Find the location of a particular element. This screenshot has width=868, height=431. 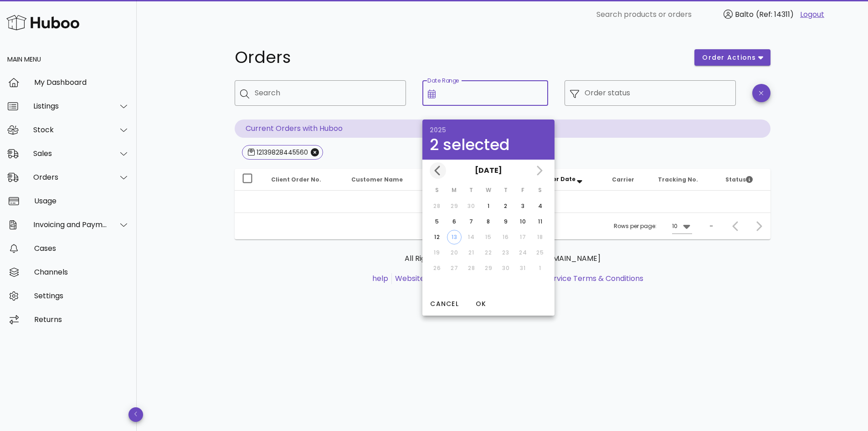

div: Invoicing and Payments is located at coordinates (70, 224).